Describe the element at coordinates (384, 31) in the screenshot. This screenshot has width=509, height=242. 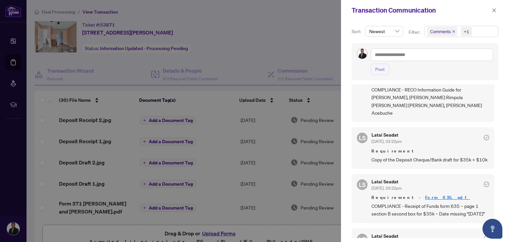
I see `span: Newest` at that location.